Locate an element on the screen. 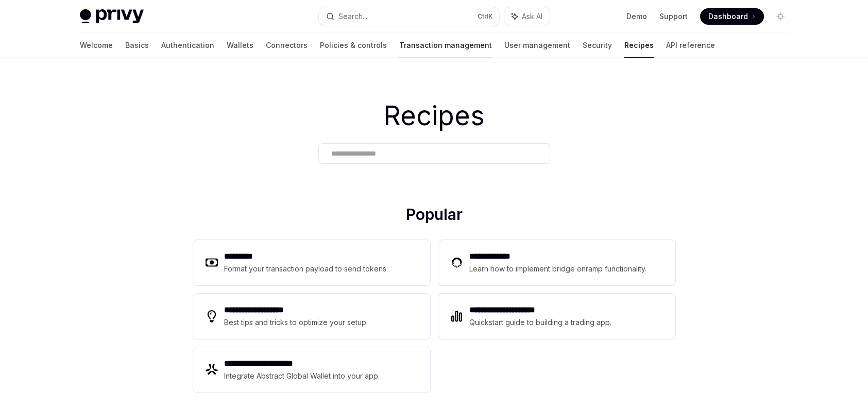 The height and width of the screenshot is (409, 868). img: light logo is located at coordinates (112, 17).